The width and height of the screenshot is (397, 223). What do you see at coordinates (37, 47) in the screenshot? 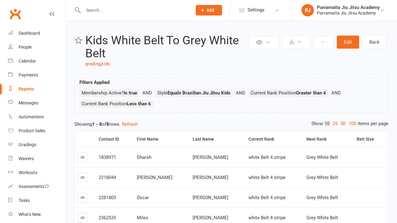
I see `a: People` at bounding box center [37, 47].